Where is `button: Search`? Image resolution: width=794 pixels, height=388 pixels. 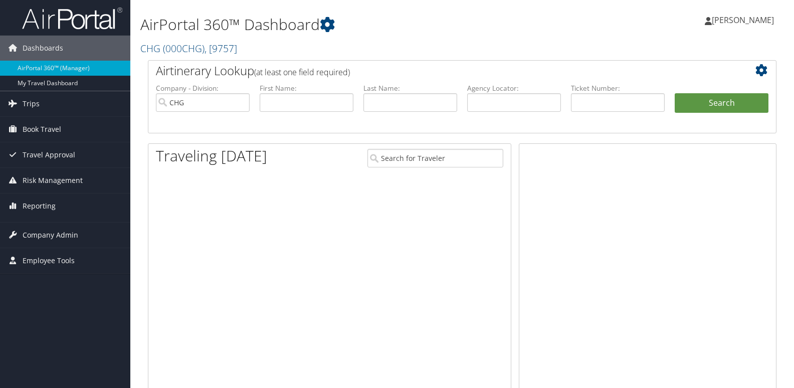 button: Search is located at coordinates (721, 103).